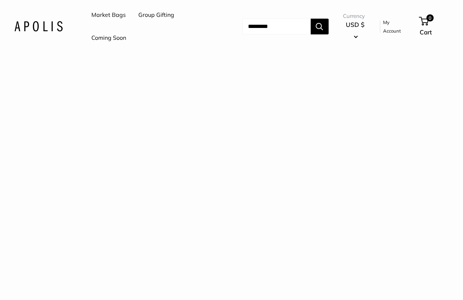  I want to click on input: Search..., so click(277, 27).